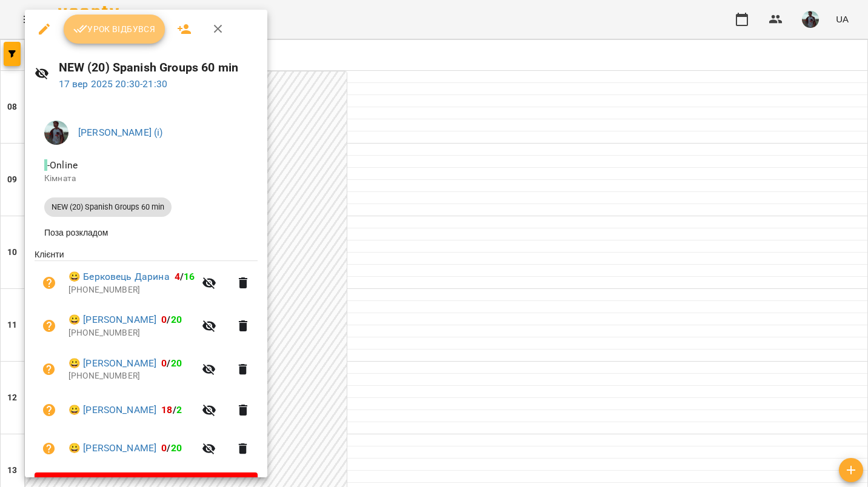  What do you see at coordinates (146, 232) in the screenshot?
I see `li: Поза розкладом` at bounding box center [146, 232].